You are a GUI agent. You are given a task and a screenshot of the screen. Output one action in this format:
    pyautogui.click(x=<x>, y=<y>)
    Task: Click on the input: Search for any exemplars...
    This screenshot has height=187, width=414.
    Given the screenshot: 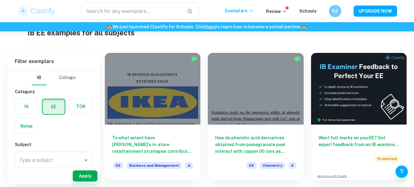 What is the action you would take?
    pyautogui.click(x=132, y=11)
    